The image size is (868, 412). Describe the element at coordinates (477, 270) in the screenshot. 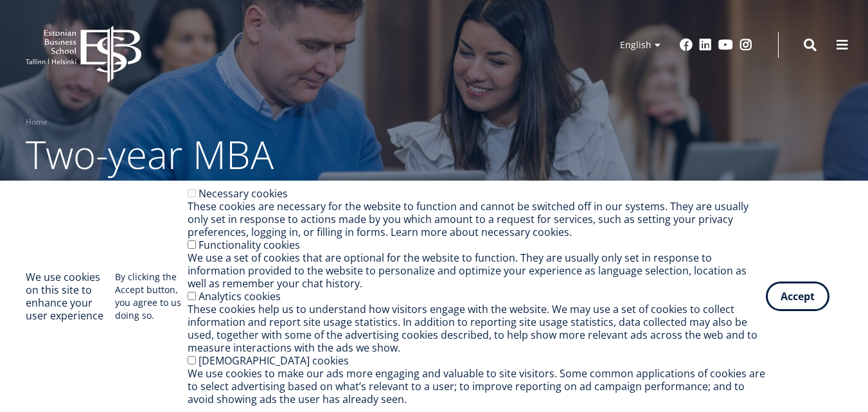

I see `div: We use a set of cookies that are optional for the website to function. They are usually only set ...` at that location.